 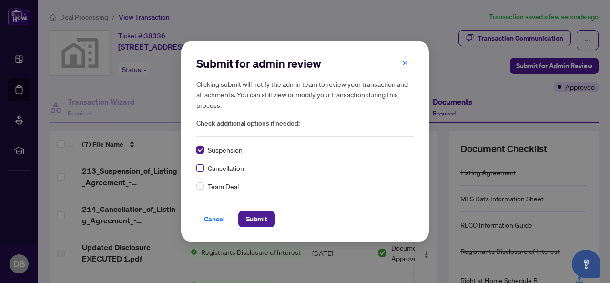 What do you see at coordinates (256, 219) in the screenshot?
I see `span: Submit` at bounding box center [256, 219].